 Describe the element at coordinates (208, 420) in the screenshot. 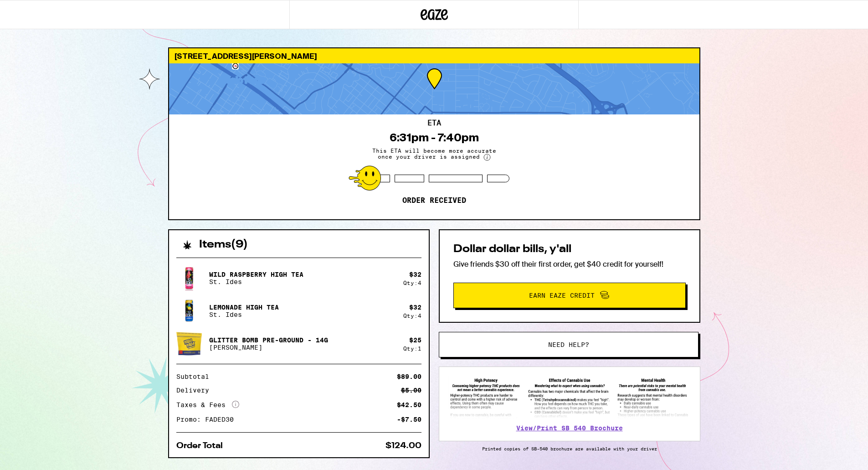

I see `div: Promo: FADED30` at that location.